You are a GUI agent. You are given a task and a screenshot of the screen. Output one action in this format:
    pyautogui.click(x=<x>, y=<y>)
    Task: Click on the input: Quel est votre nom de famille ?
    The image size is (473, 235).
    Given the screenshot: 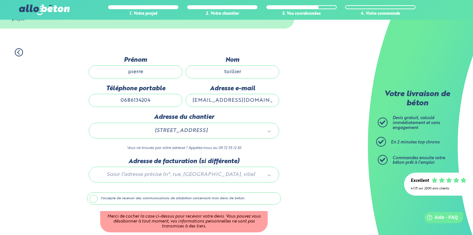 What is the action you would take?
    pyautogui.click(x=232, y=72)
    